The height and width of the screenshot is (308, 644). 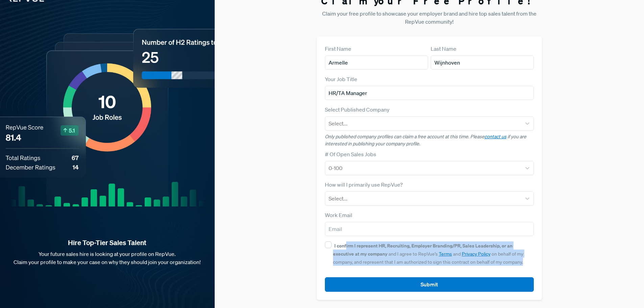 I want to click on label: Work Email, so click(x=339, y=215).